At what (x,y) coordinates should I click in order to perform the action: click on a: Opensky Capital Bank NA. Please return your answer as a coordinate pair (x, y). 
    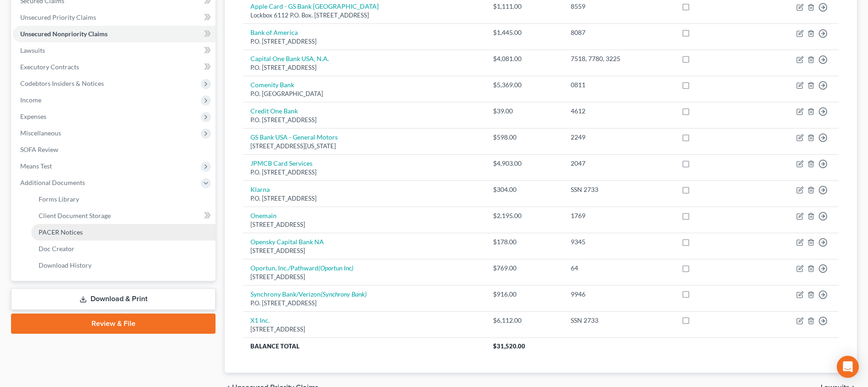
    Looking at the image, I should click on (287, 242).